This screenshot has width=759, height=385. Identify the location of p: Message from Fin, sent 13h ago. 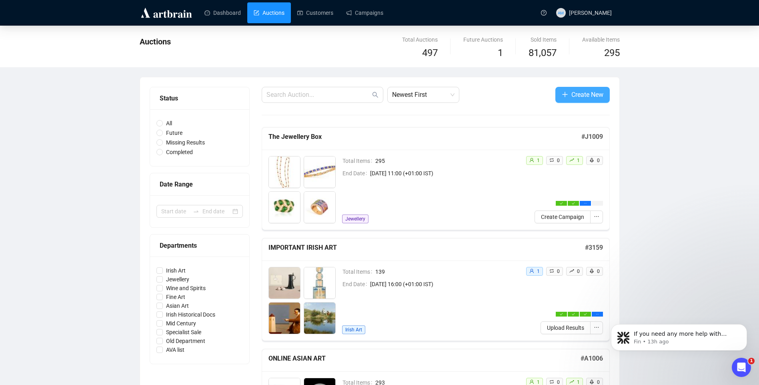
(86, 34).